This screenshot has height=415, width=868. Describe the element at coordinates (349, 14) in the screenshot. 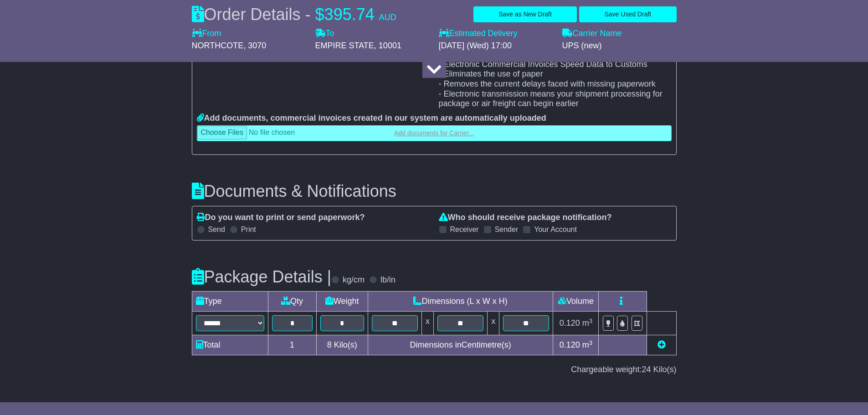

I see `span: 395.74` at that location.